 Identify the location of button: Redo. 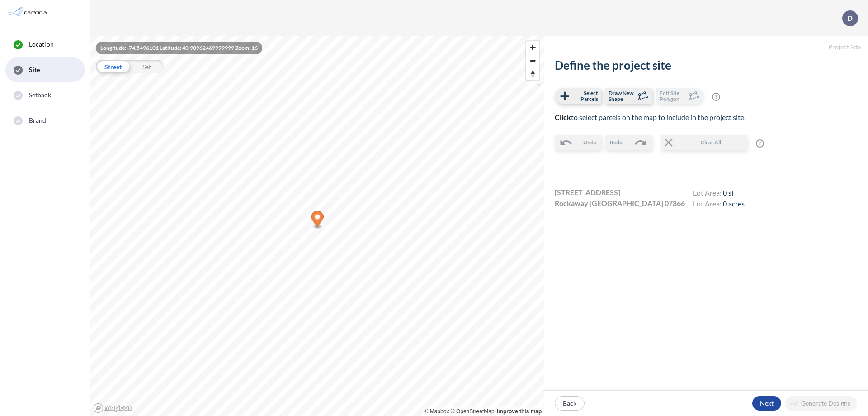
(628, 143).